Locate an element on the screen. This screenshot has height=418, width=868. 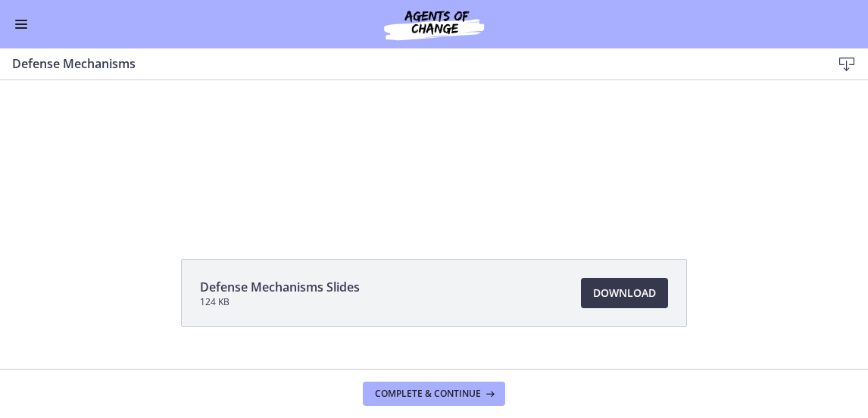
button: Enable menu is located at coordinates (21, 25).